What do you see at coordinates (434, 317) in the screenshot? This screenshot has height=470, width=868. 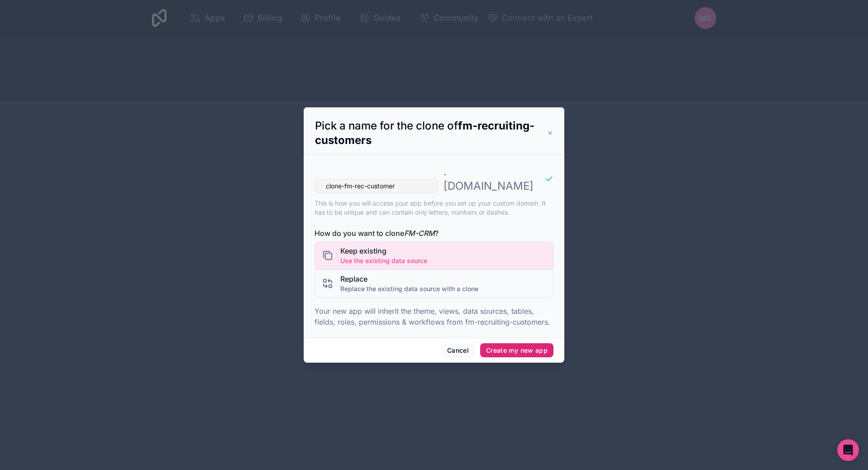 I see `p: Your new app will inherit the theme, views, data sources, tables, fields, roles, permissions & wo...` at bounding box center [434, 317].